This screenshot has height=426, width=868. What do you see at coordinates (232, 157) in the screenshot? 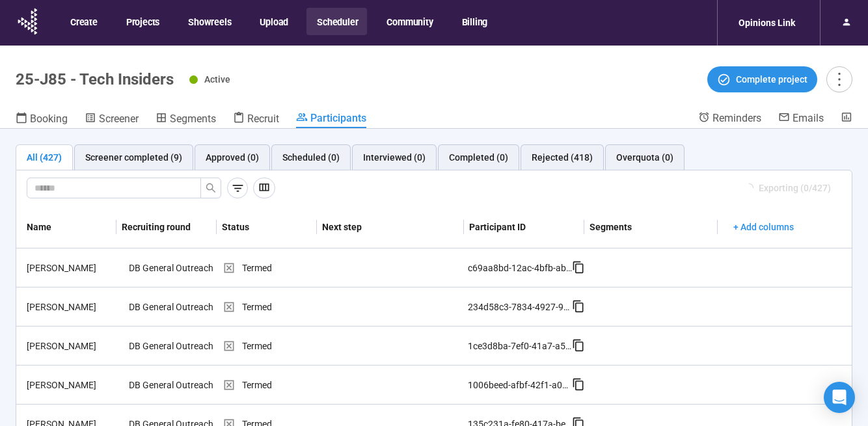
I see `div: Approved (0)` at bounding box center [232, 157].